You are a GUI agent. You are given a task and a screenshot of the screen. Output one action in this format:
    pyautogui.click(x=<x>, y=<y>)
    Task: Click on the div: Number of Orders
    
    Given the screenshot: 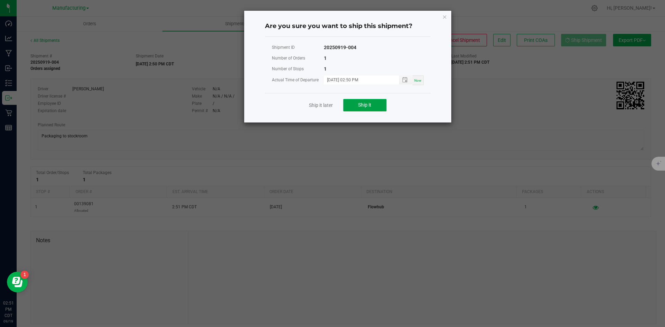 What is the action you would take?
    pyautogui.click(x=298, y=58)
    